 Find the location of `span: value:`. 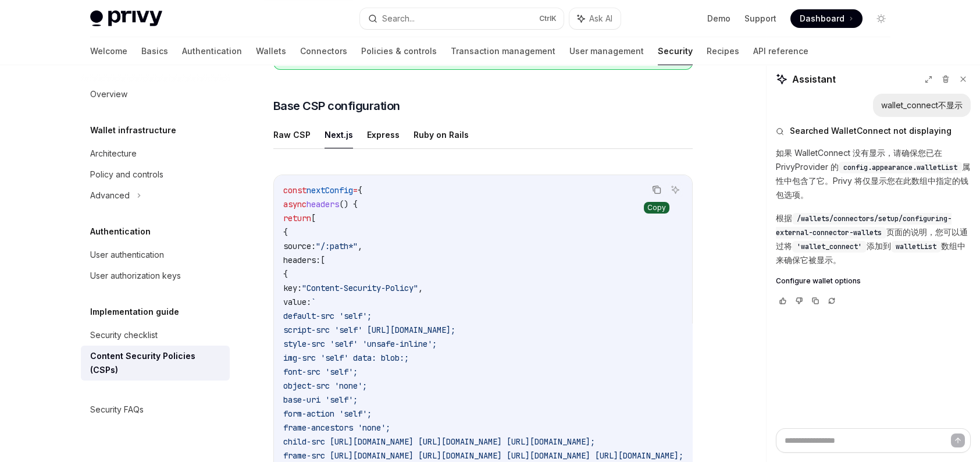

span: value: is located at coordinates (297, 302).